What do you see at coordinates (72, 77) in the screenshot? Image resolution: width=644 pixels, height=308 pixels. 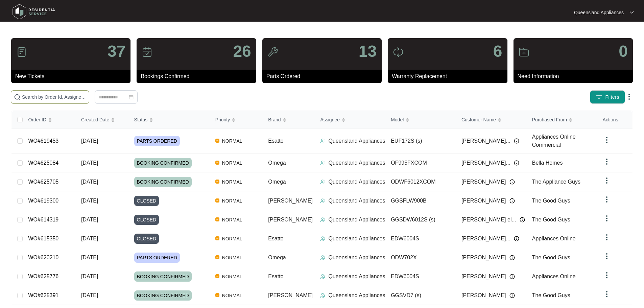 I see `p: New Tickets` at bounding box center [72, 77].